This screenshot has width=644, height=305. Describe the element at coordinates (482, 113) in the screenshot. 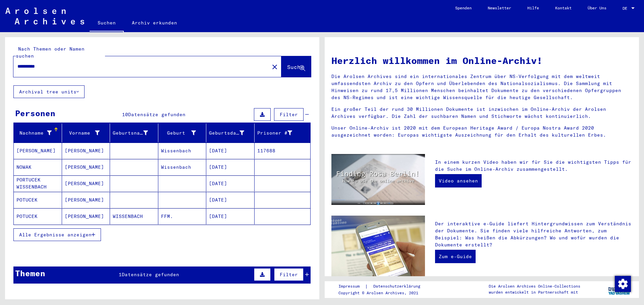

I see `p: Ein großer Teil der rund 30 Millionen Dokumente ist inzwischen im Online-Archiv der Arolsen Archi...` at that location.